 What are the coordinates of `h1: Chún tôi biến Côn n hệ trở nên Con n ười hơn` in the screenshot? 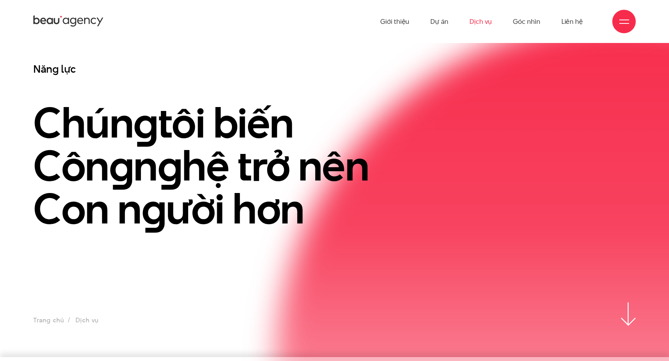 It's located at (257, 166).